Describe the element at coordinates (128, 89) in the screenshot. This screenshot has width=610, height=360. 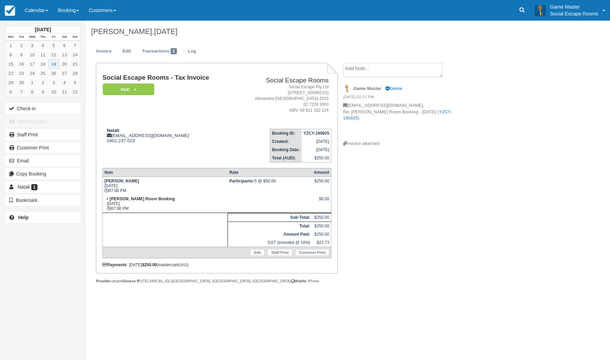
I see `em: Paid` at that location.